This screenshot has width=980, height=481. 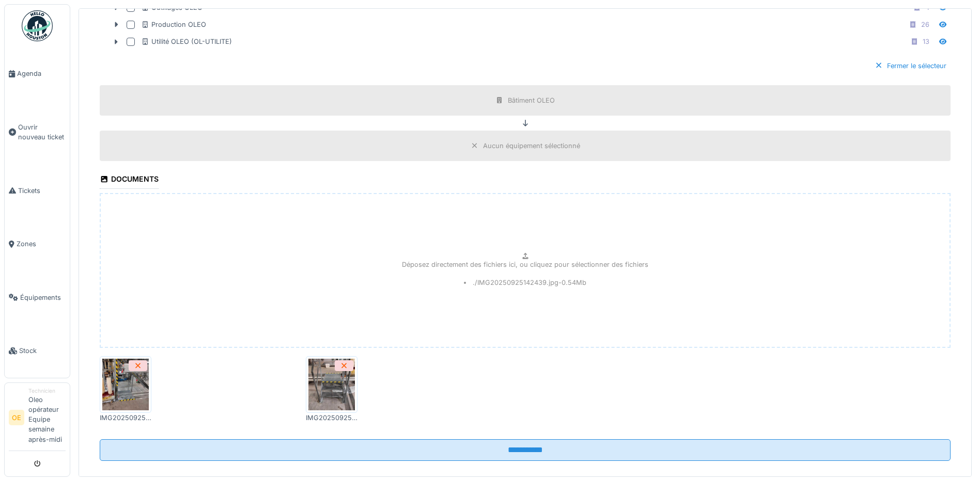 I want to click on p: Déposez directement des fichiers ici, ou cliquez pour sélectionner des fichiers, so click(x=525, y=264).